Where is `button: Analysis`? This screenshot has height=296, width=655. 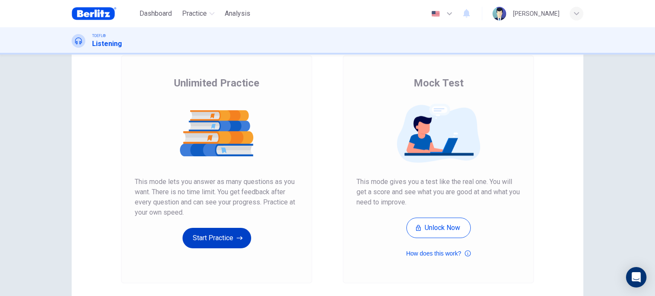
button: Analysis is located at coordinates (237, 14).